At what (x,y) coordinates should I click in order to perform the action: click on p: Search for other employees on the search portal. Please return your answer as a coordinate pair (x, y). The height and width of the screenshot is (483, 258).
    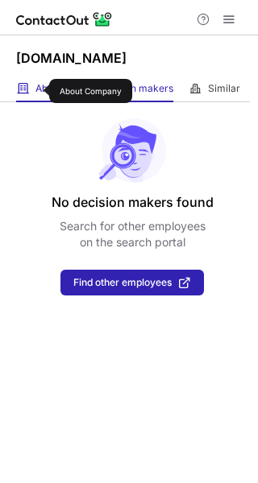
    Looking at the image, I should click on (132, 234).